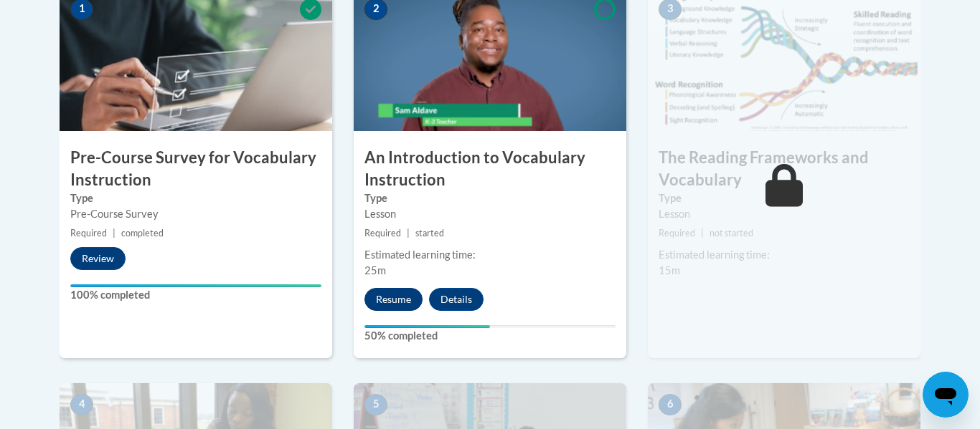  What do you see at coordinates (142, 233) in the screenshot?
I see `span: completed` at bounding box center [142, 233].